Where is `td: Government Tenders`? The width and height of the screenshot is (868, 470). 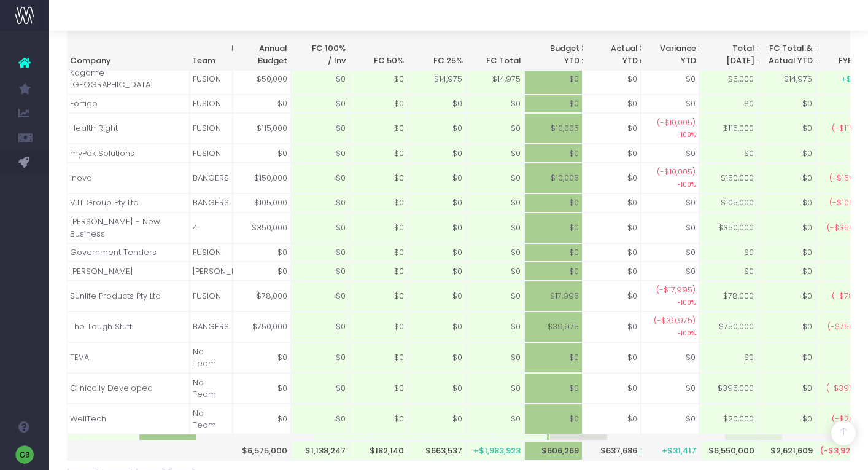 td: Government Tenders is located at coordinates (129, 253).